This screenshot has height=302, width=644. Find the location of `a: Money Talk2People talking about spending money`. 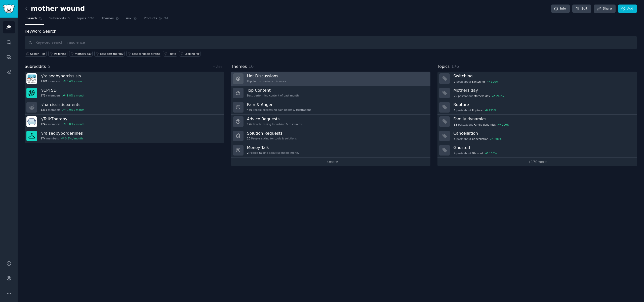

a: Money Talk2People talking about spending money is located at coordinates (331, 150).